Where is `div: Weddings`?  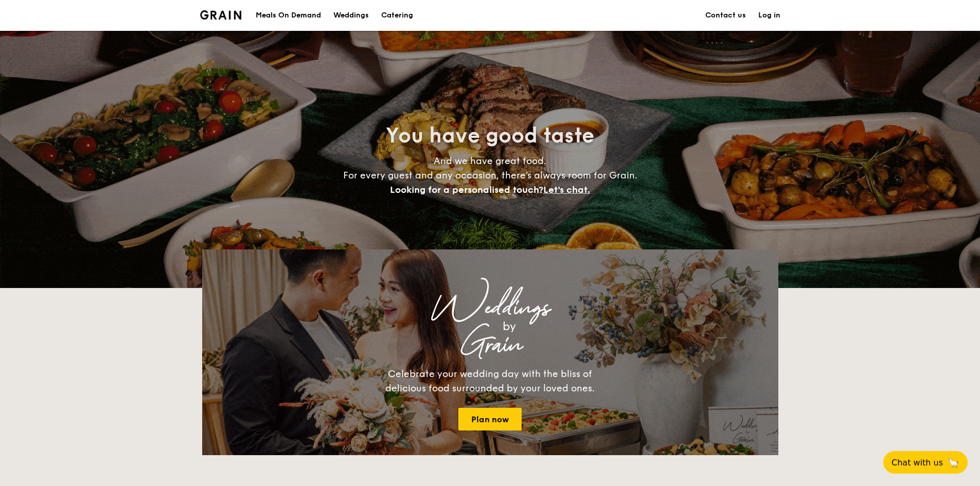 div: Weddings is located at coordinates (491, 308).